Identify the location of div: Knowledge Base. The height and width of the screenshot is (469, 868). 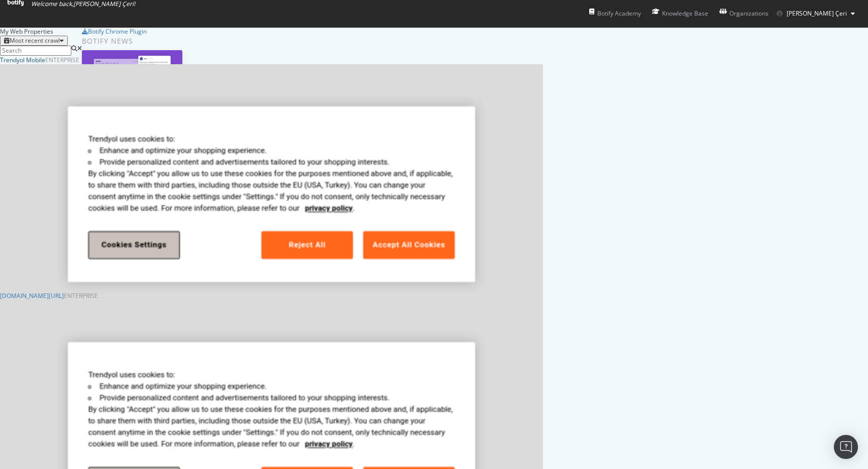
(680, 13).